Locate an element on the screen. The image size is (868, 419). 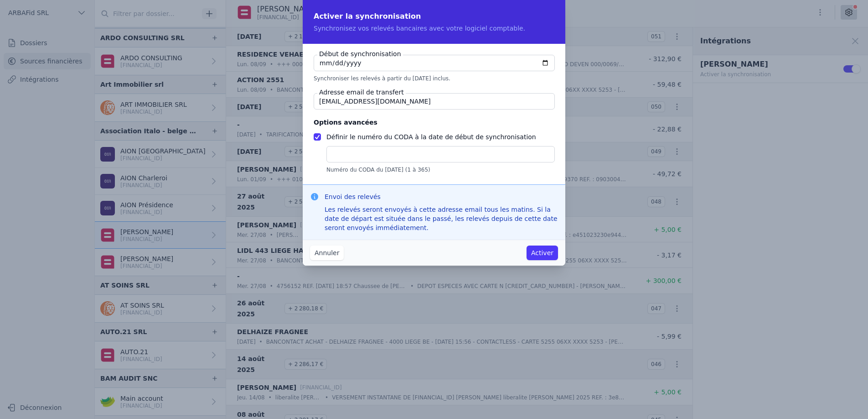
h3: Envoi des relevés is located at coordinates (441, 196).